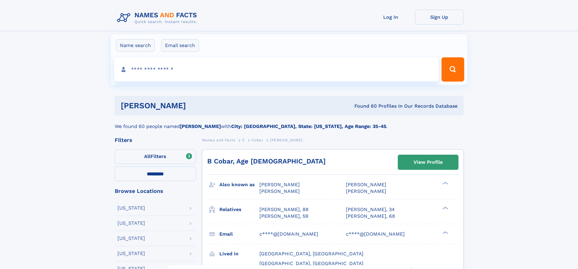  Describe the element at coordinates (219, 140) in the screenshot. I see `a: Names and Facts` at that location.